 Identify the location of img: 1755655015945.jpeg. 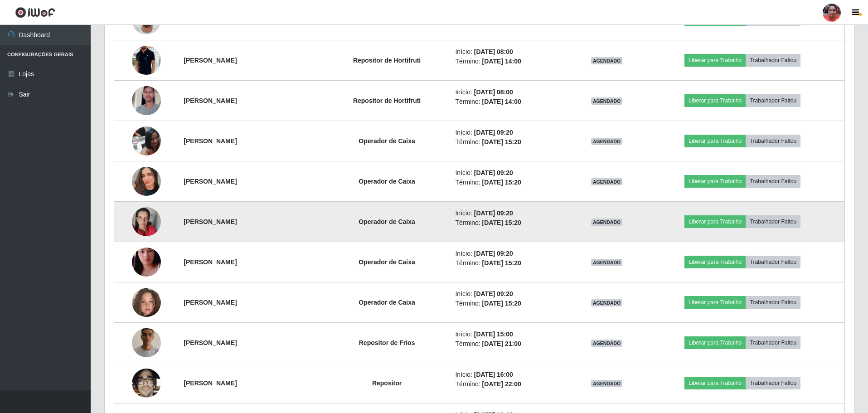
(146, 61).